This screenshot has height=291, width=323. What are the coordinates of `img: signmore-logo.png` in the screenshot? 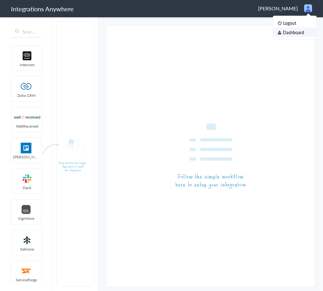 It's located at (26, 210).